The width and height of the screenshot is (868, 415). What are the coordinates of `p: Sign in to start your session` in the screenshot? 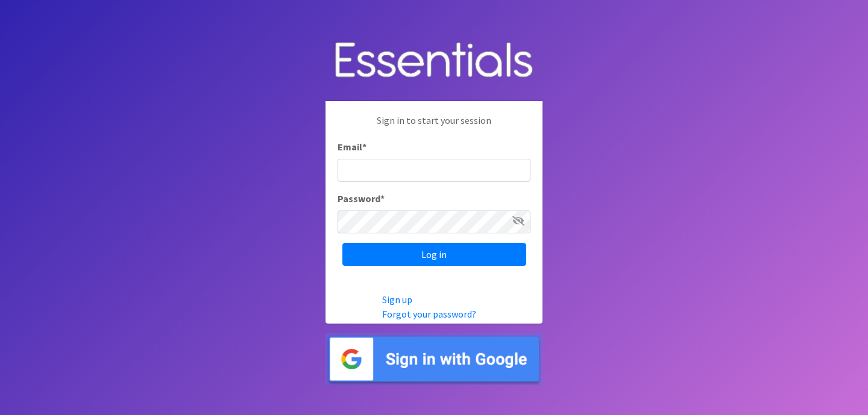 It's located at (434, 126).